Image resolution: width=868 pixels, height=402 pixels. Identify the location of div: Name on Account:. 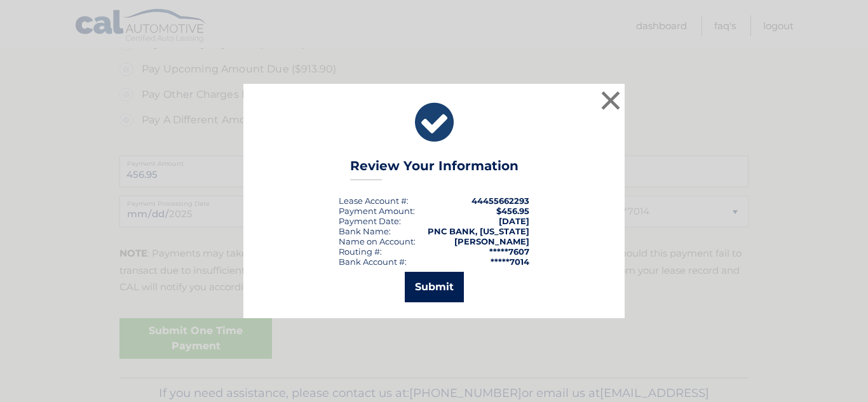
(377, 241).